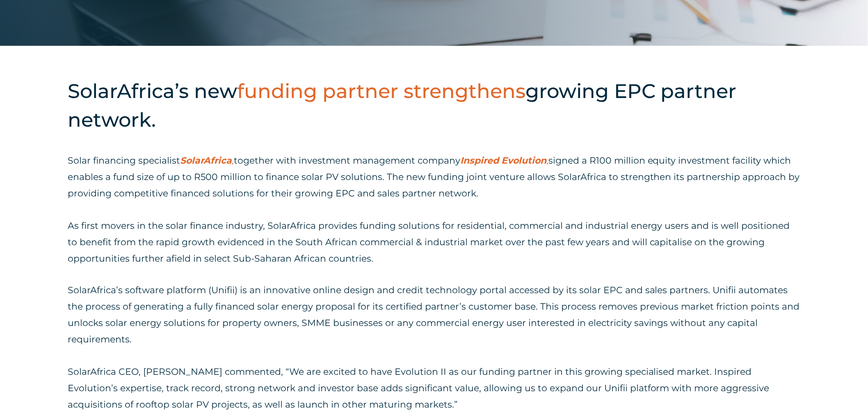  Describe the element at coordinates (434, 178) in the screenshot. I see `p: Solar financing specialist together with investment management company signed a R100 million equi...` at that location.